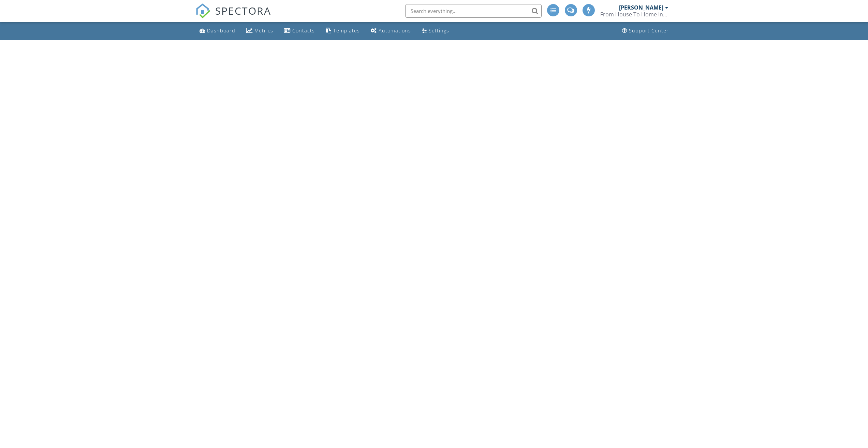 This screenshot has width=868, height=448. Describe the element at coordinates (439, 30) in the screenshot. I see `div: Settings` at that location.